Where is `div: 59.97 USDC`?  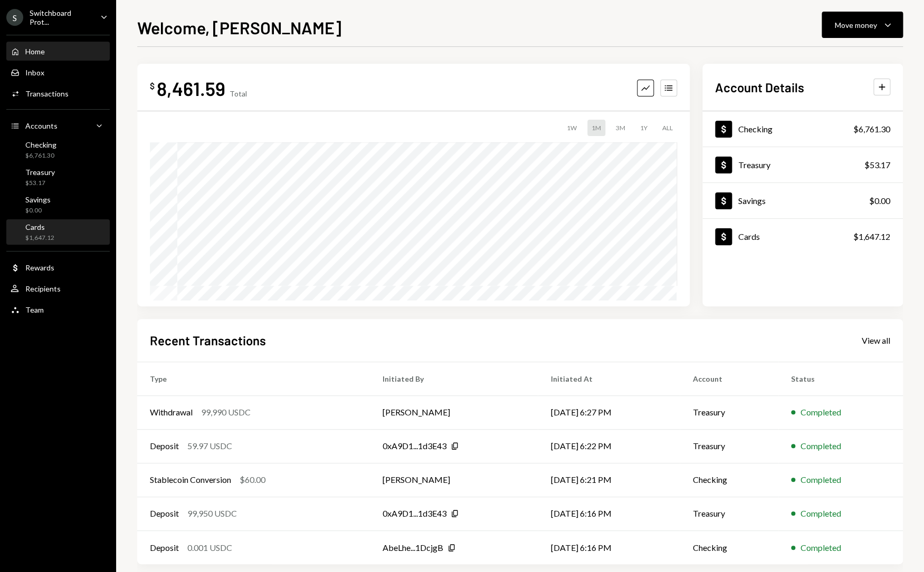
div: 59.97 USDC is located at coordinates (210, 446).